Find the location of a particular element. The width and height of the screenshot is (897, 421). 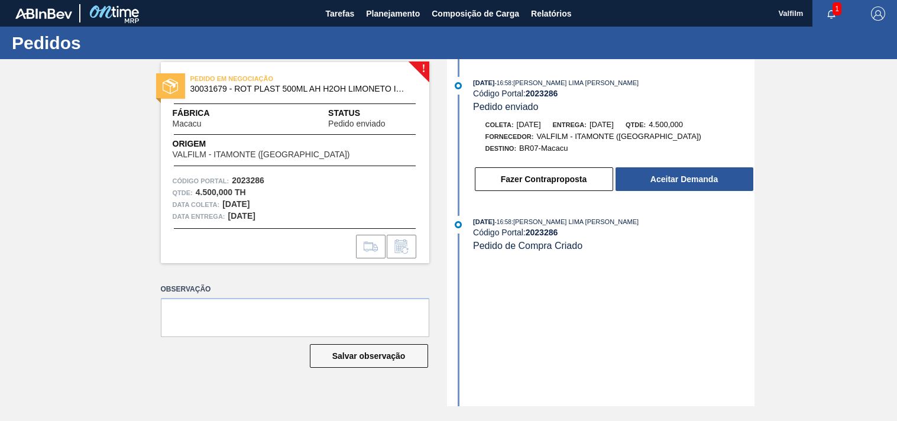

span: Status is located at coordinates (373, 113).